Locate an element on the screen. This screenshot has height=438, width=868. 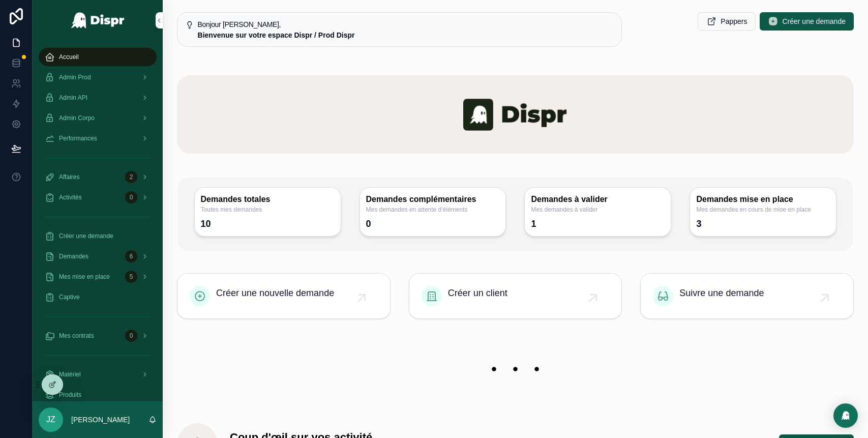
div: **Bienvenue sur votre espace Dispr / Prod Dispr** is located at coordinates (405, 35).